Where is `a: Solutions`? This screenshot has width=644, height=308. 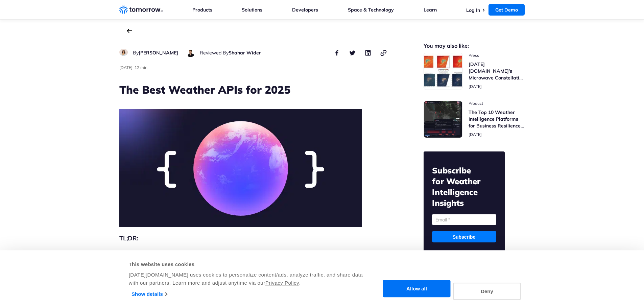 a: Solutions is located at coordinates (252, 10).